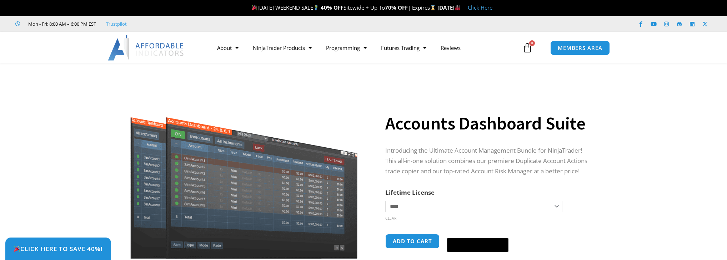 This screenshot has width=727, height=260. Describe the element at coordinates (490, 124) in the screenshot. I see `h1: Accounts Dashboard Suite` at that location.